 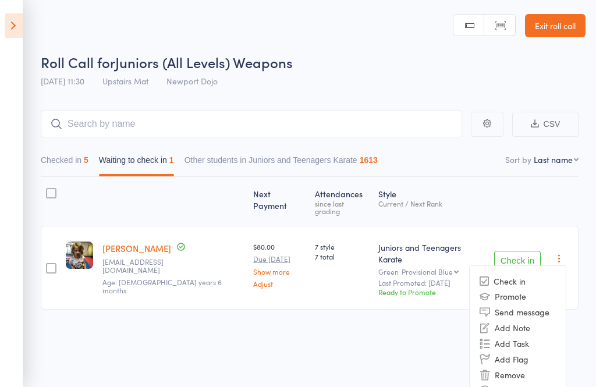 What do you see at coordinates (518, 281) in the screenshot?
I see `li: Check in` at bounding box center [518, 281].